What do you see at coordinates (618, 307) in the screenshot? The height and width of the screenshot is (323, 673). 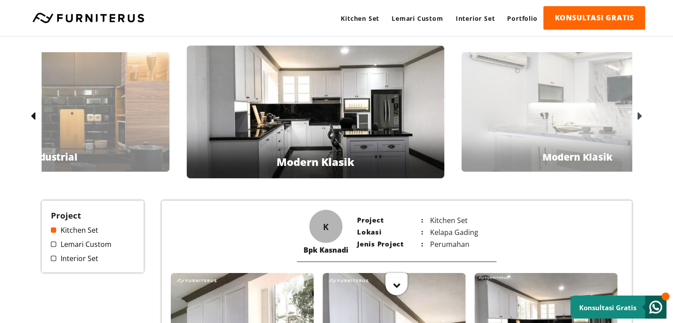 I see `a: Konsultasi Gratis` at bounding box center [618, 307].